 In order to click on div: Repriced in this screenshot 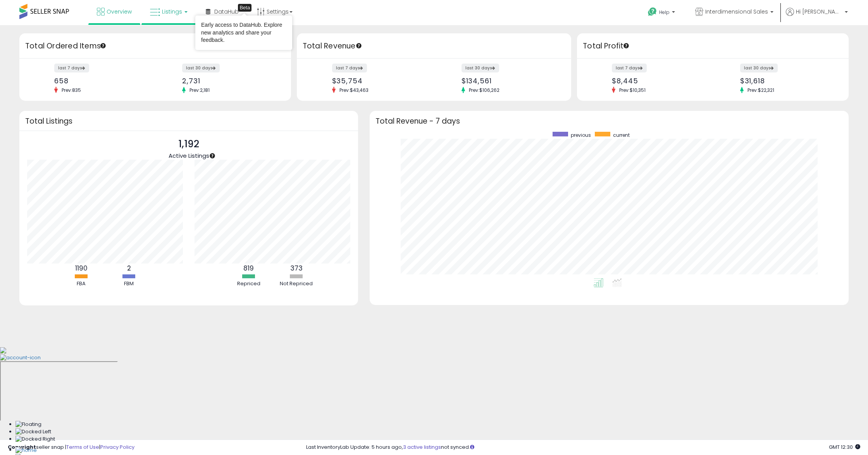, I will do `click(249, 283)`.